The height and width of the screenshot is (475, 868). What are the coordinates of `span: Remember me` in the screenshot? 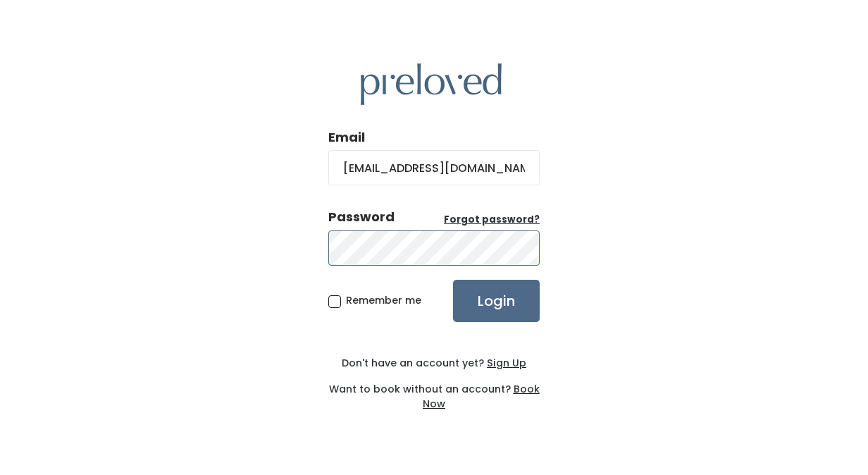 It's located at (384, 300).